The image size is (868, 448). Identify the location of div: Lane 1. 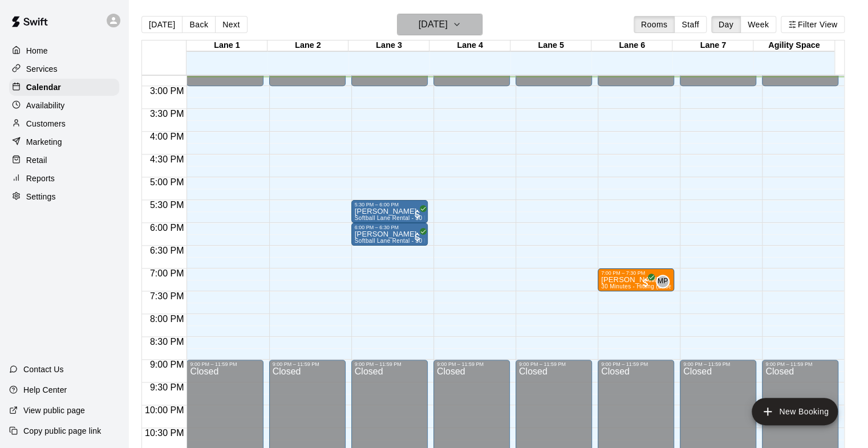
(227, 45).